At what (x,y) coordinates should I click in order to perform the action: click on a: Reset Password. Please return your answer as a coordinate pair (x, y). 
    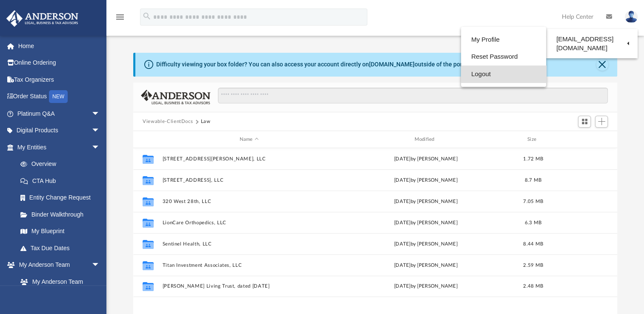
    Looking at the image, I should click on (503, 57).